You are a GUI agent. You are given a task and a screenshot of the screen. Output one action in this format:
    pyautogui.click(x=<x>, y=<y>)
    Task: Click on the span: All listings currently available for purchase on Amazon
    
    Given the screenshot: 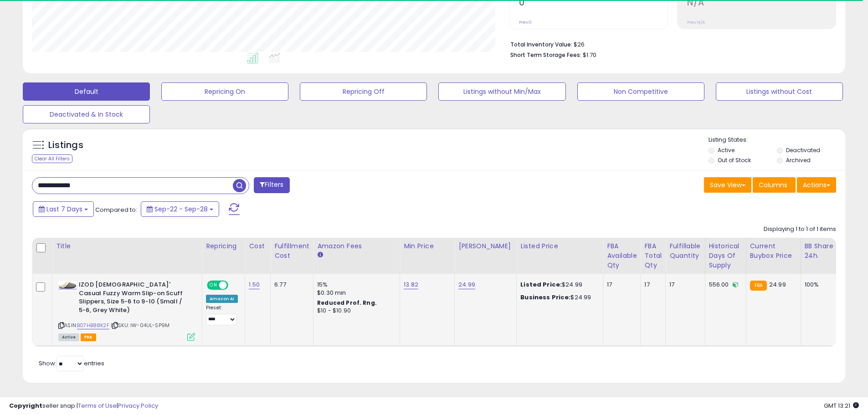 What is the action you would take?
    pyautogui.click(x=69, y=337)
    